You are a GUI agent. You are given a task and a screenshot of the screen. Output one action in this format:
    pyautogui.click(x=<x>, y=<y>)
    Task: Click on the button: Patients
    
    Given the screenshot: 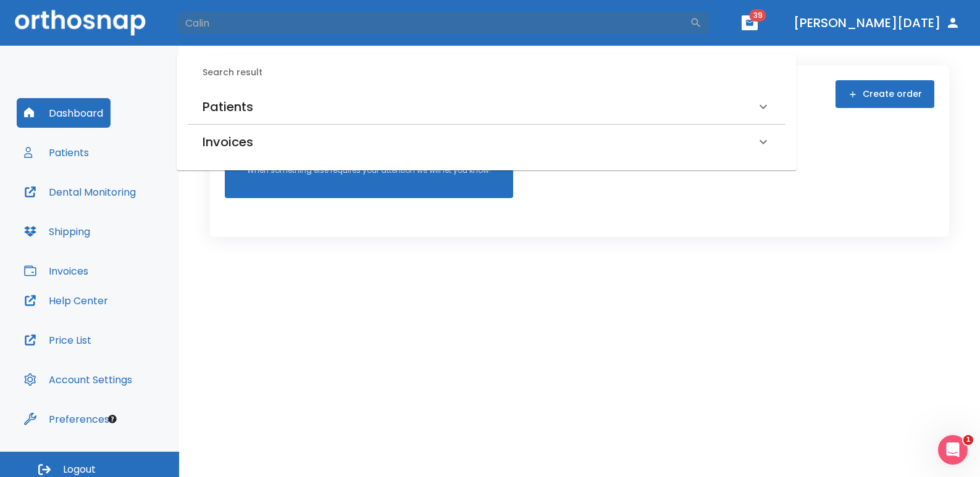 What is the action you would take?
    pyautogui.click(x=56, y=153)
    